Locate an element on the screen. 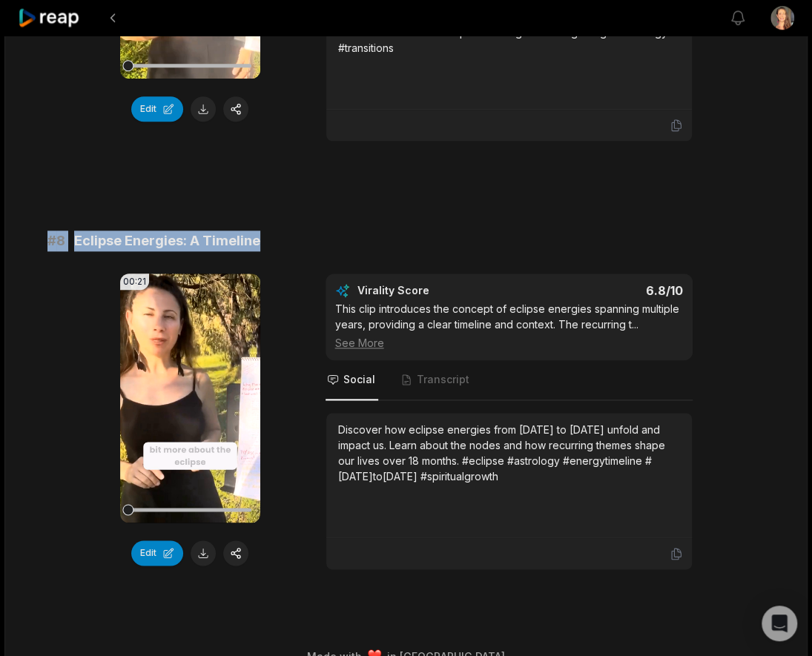 The image size is (812, 656). span: Eclipse Energies: A Timeline is located at coordinates (167, 241).